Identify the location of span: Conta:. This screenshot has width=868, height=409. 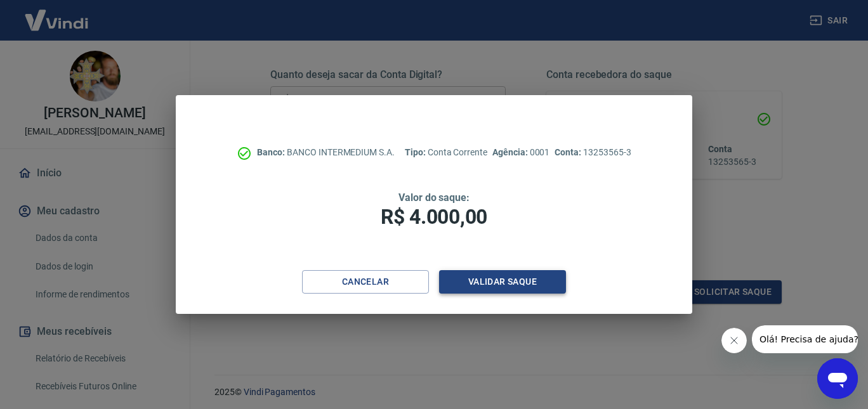
(568, 152).